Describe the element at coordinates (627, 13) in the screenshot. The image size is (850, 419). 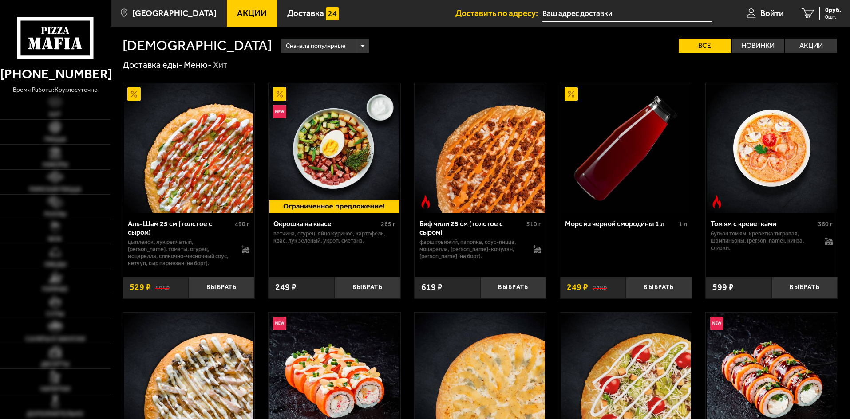
I see `input: Ваш адрес доставки` at that location.